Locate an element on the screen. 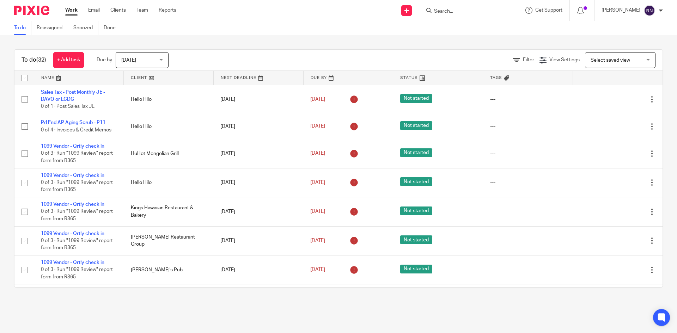 This screenshot has height=333, width=677. a: Team is located at coordinates (142, 10).